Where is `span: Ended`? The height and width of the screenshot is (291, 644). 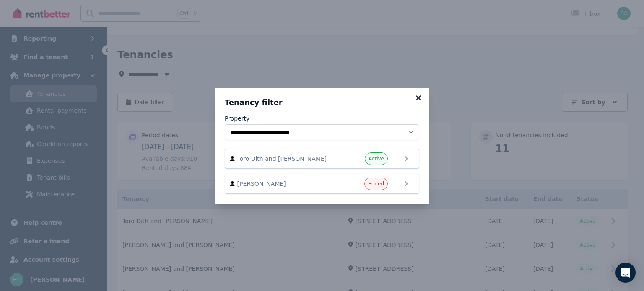 span: Ended is located at coordinates (376, 184).